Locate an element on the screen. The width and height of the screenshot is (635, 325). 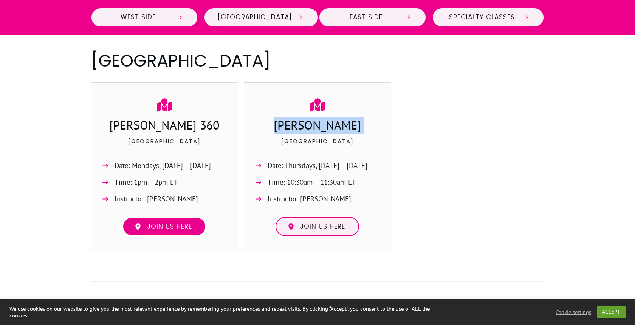
div: We use cookies on our website to give you the most relevant experience by remembering your prefer... is located at coordinates (225, 312).